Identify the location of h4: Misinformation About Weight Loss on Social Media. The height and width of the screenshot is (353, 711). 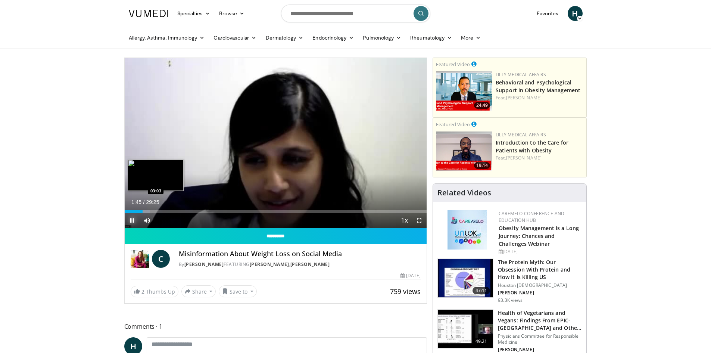
(300, 254).